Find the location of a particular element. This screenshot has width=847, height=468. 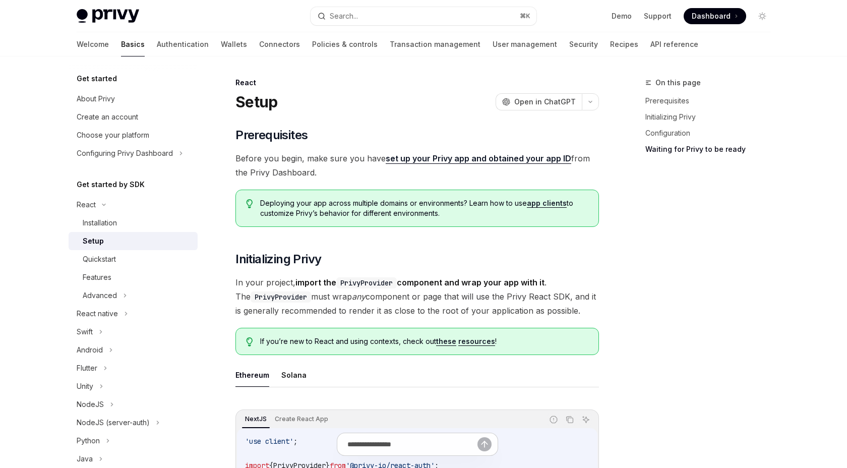

div: Installation is located at coordinates (100, 223).